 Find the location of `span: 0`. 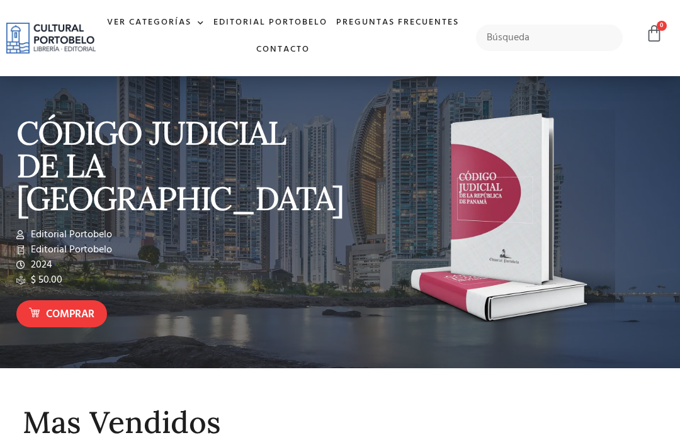

span: 0 is located at coordinates (662, 26).